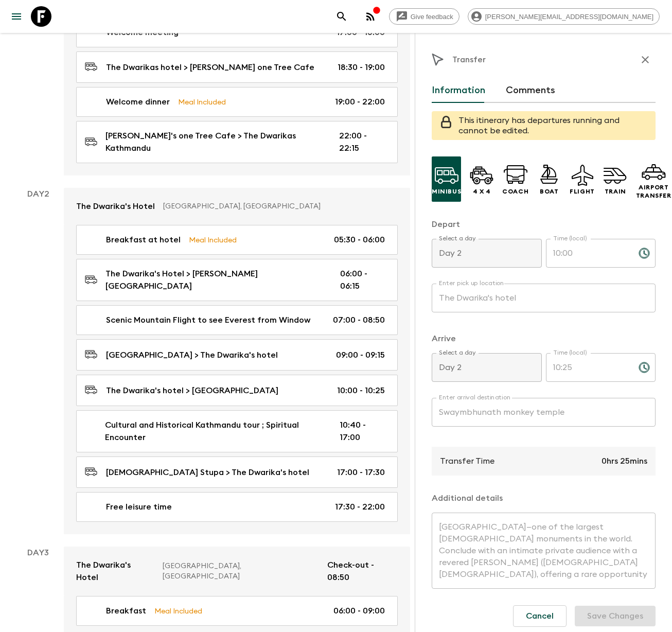 This screenshot has height=632, width=672. I want to click on button: Information, so click(458, 91).